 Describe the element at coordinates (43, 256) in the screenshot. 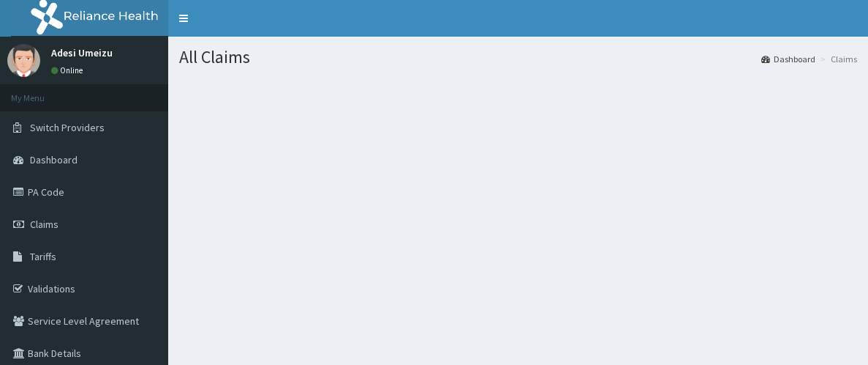

I see `span: Tariffs` at that location.